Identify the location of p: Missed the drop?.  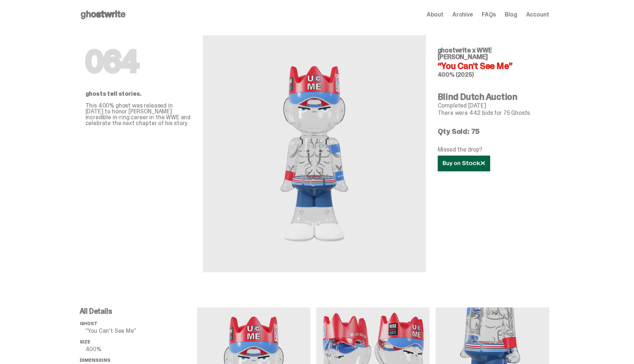
(491, 149).